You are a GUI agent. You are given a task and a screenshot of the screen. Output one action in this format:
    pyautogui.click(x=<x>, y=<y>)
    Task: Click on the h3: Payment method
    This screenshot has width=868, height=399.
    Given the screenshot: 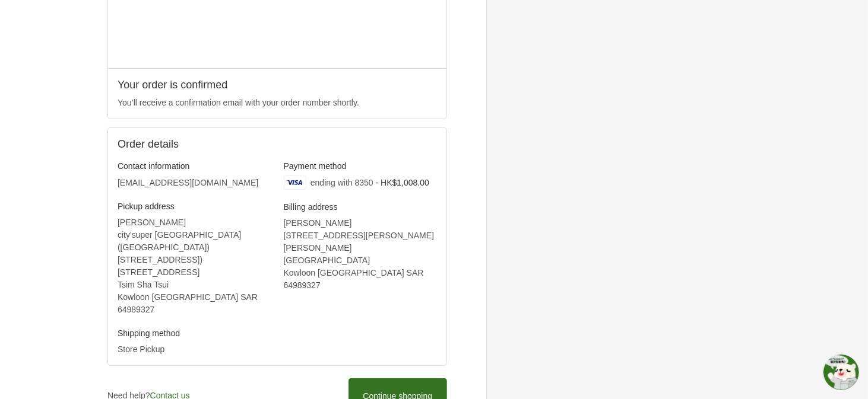 What is the action you would take?
    pyautogui.click(x=361, y=166)
    